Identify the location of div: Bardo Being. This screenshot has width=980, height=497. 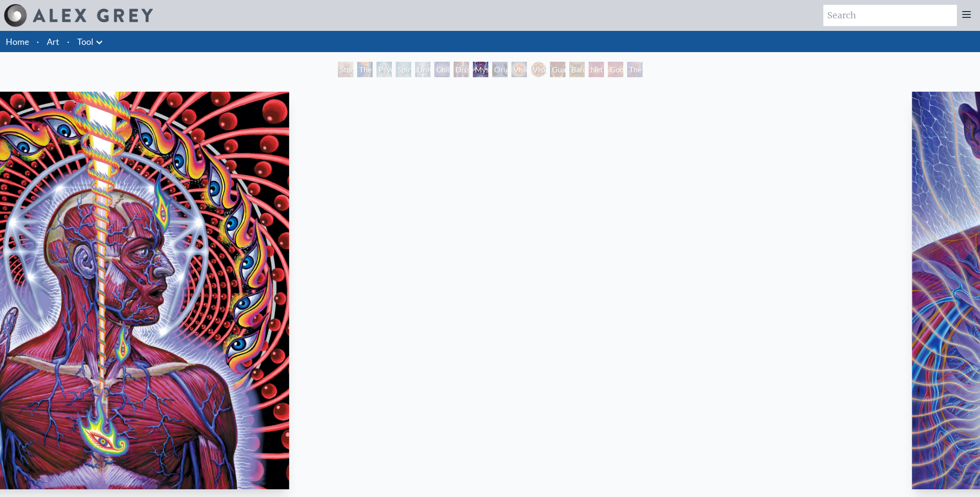
(577, 70).